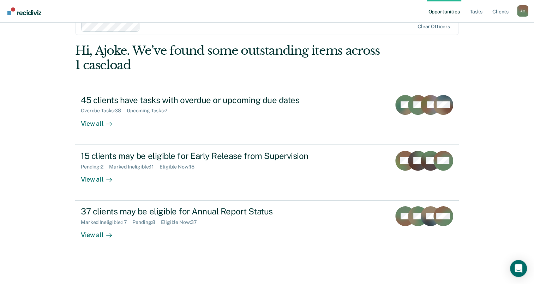 The image size is (534, 284). Describe the element at coordinates (518, 268) in the screenshot. I see `div: Open Intercom Messenger` at that location.